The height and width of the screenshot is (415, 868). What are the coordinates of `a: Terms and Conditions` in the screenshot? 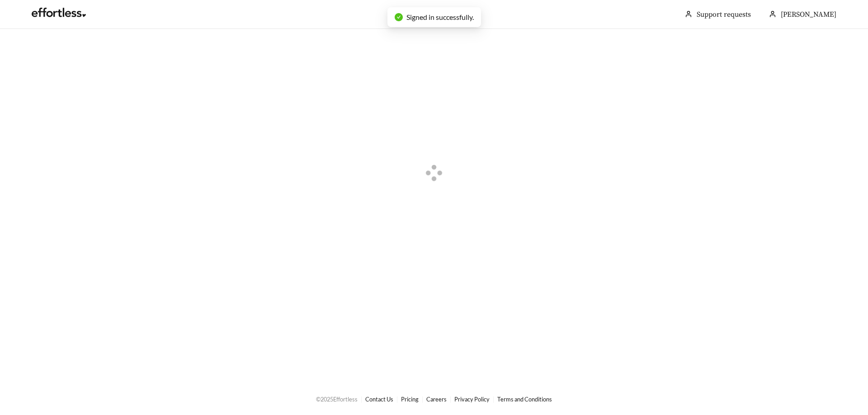 It's located at (525, 400).